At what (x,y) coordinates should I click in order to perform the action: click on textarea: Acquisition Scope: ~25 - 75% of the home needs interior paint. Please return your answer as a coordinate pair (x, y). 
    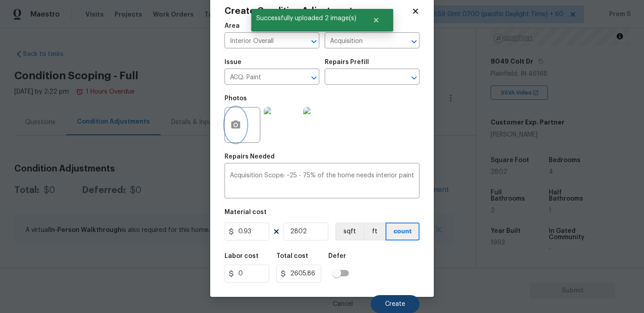
    Looking at the image, I should click on (322, 182).